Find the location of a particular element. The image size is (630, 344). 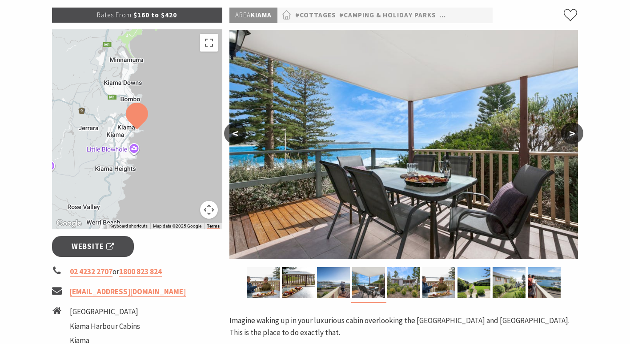

a: #Self Contained is located at coordinates (470, 15).